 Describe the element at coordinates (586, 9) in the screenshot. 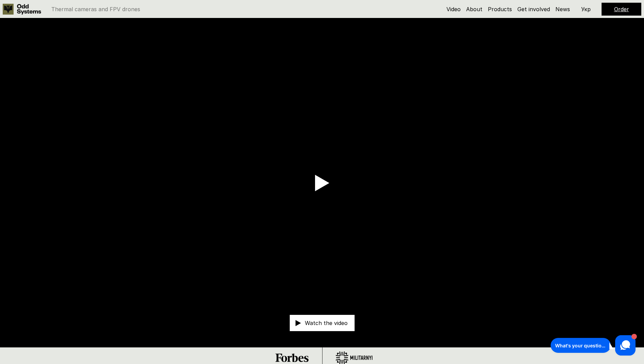

I see `p: Укр` at that location.